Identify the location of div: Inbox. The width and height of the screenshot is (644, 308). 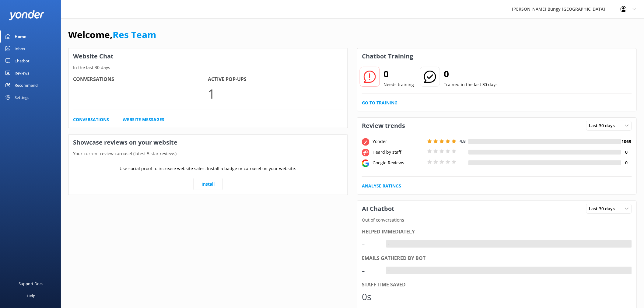
(20, 48).